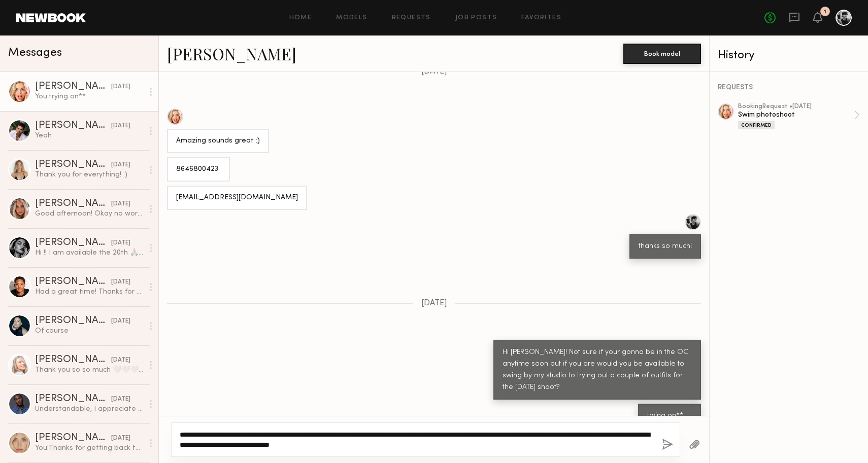  Describe the element at coordinates (88, 330) in the screenshot. I see `div: Of course` at that location.